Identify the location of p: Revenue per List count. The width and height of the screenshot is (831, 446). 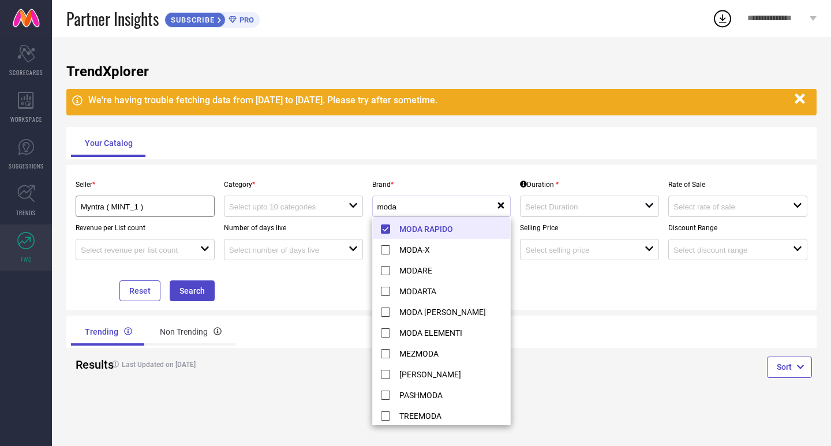
(145, 228).